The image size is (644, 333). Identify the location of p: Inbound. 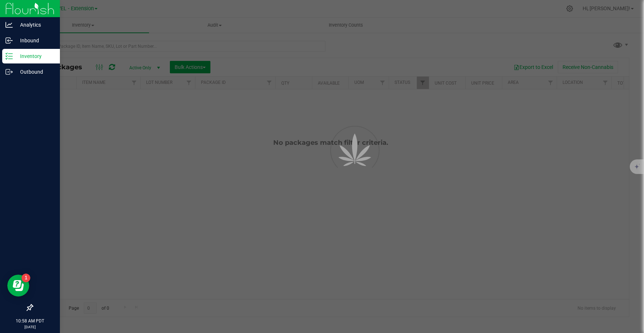
(35, 41).